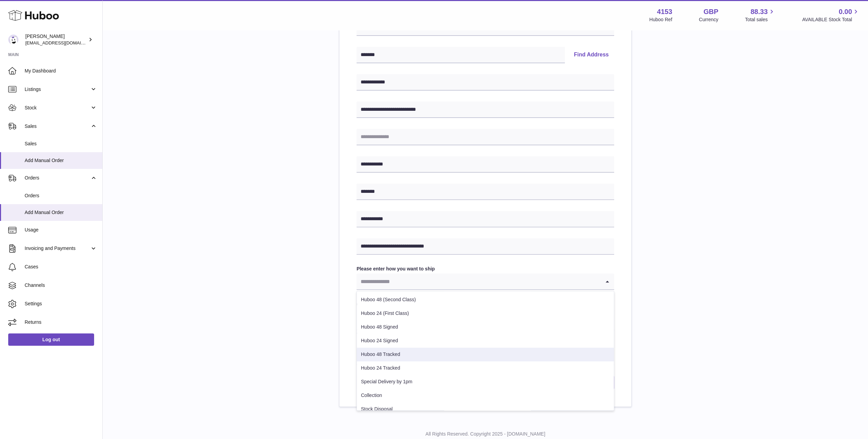 Image resolution: width=868 pixels, height=439 pixels. I want to click on li: Huboo 48 Tracked, so click(485, 355).